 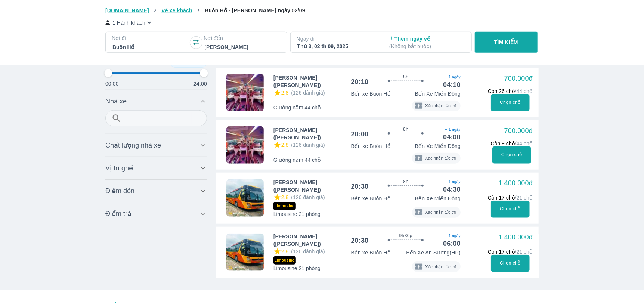 What do you see at coordinates (120, 191) in the screenshot?
I see `span: Điểm đón` at bounding box center [120, 191].